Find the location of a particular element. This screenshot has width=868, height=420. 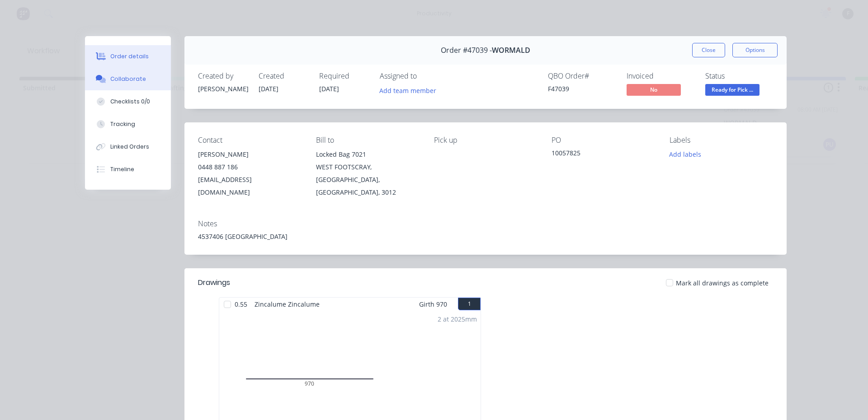

div: Collaborate is located at coordinates (128, 79).